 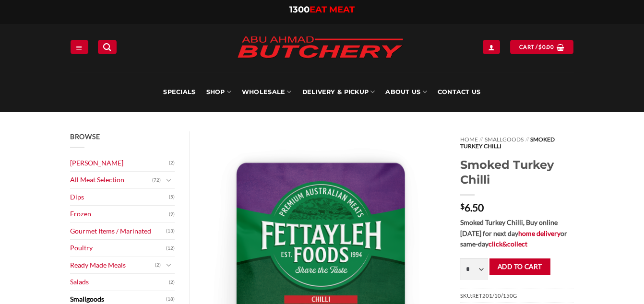 I want to click on a: About Us, so click(x=406, y=92).